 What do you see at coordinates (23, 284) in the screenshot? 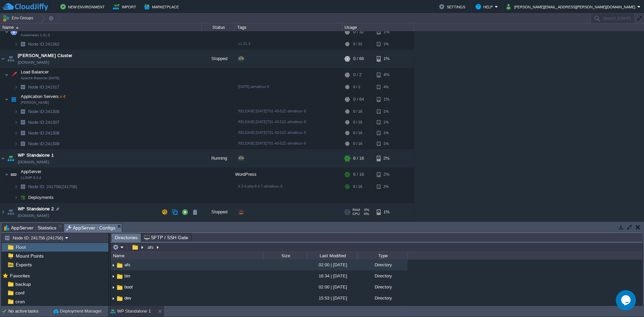
I see `a: backup` at bounding box center [23, 284].